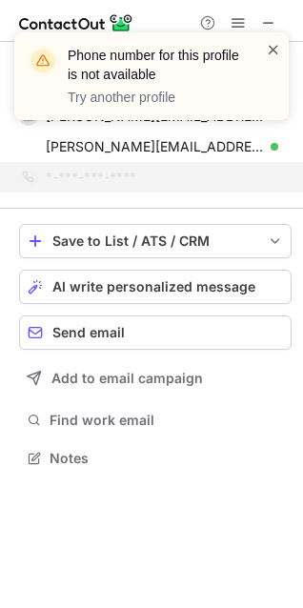  What do you see at coordinates (167, 459) in the screenshot?
I see `span: Notes` at bounding box center [167, 459].